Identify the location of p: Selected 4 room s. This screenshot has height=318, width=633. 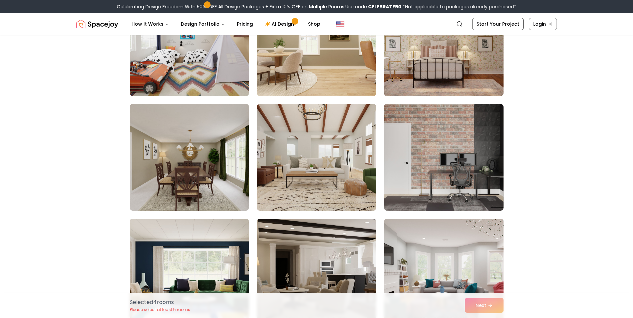
(160, 303).